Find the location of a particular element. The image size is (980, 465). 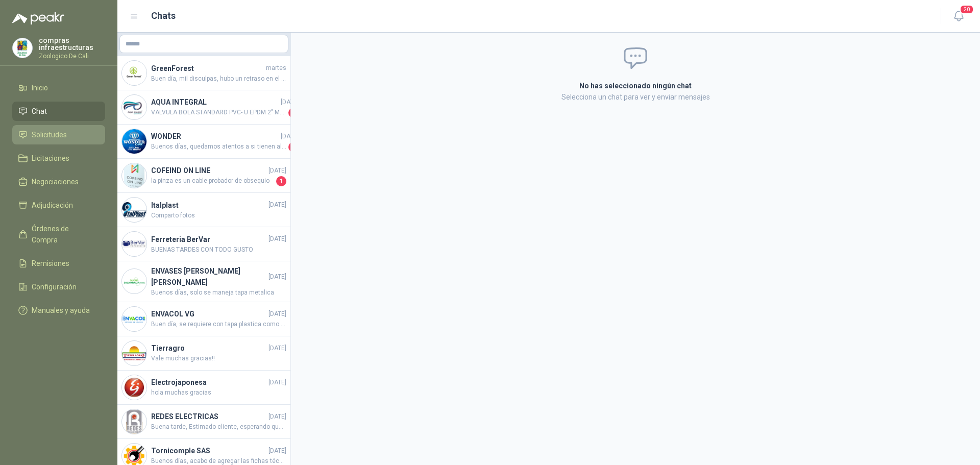

span: Buena tarde, Estimado cliente, esperando que se encuentre bien, los amarres que distribuimos solo... is located at coordinates (219, 427).